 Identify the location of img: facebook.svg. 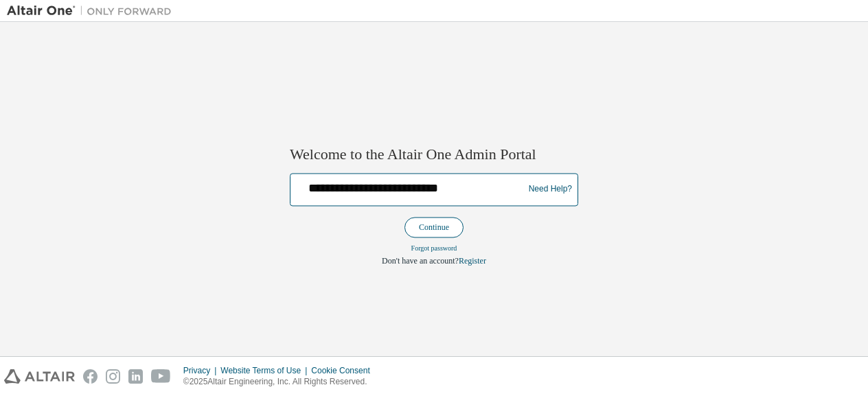
(90, 376).